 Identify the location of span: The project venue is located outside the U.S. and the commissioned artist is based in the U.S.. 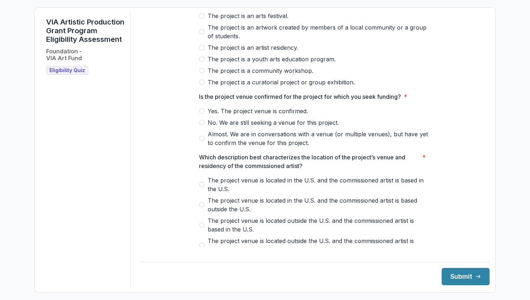
(319, 225).